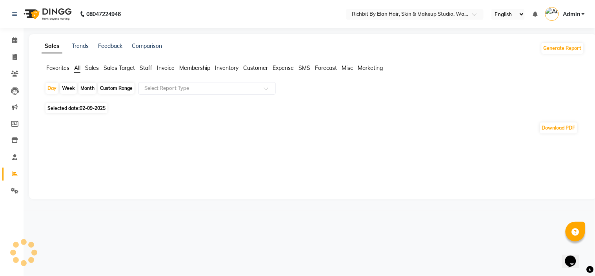 The width and height of the screenshot is (595, 276). Describe the element at coordinates (92, 68) in the screenshot. I see `span: Sales` at that location.